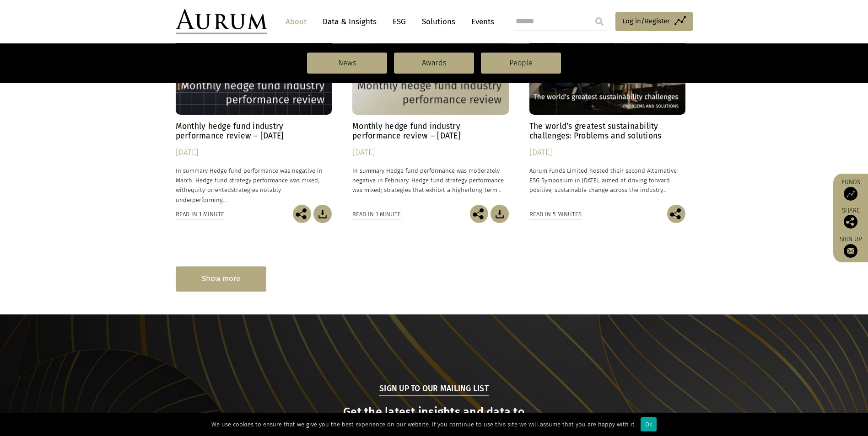  I want to click on a: Solutions, so click(438, 22).